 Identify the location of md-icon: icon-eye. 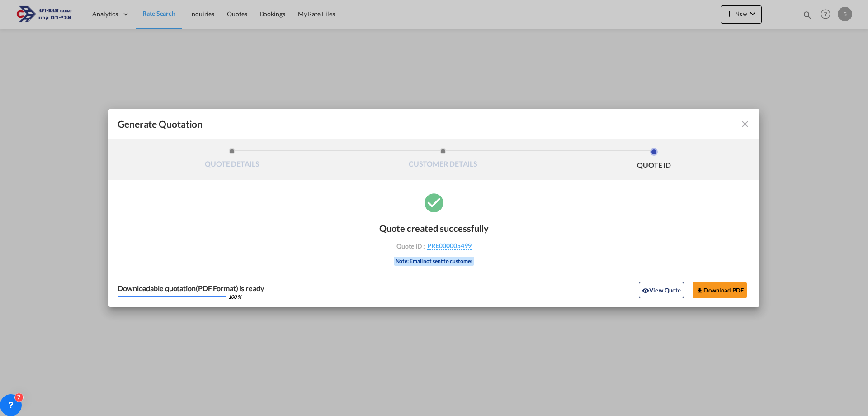
(646, 290).